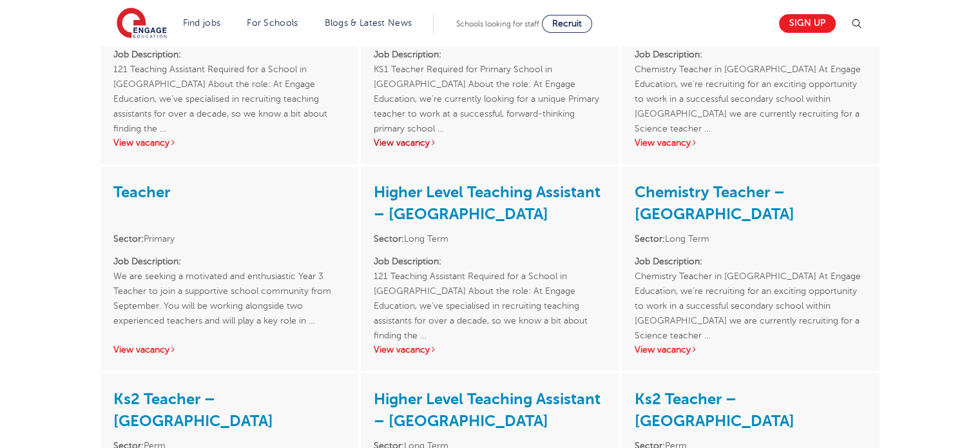 The width and height of the screenshot is (980, 448). Describe the element at coordinates (142, 24) in the screenshot. I see `img: Engage Education` at that location.